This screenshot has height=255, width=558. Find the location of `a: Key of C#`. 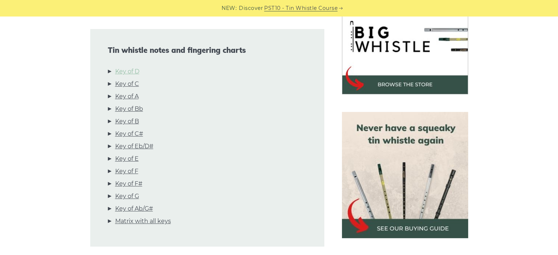

a: Key of C# is located at coordinates (129, 134).